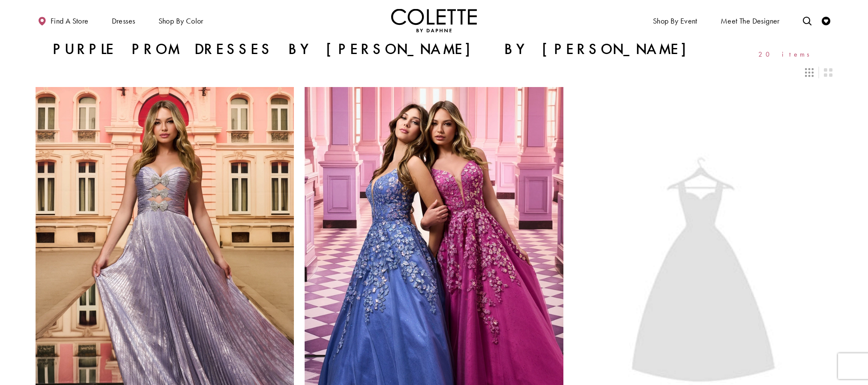  What do you see at coordinates (807, 20) in the screenshot?
I see `a: Toggle search` at bounding box center [807, 20].